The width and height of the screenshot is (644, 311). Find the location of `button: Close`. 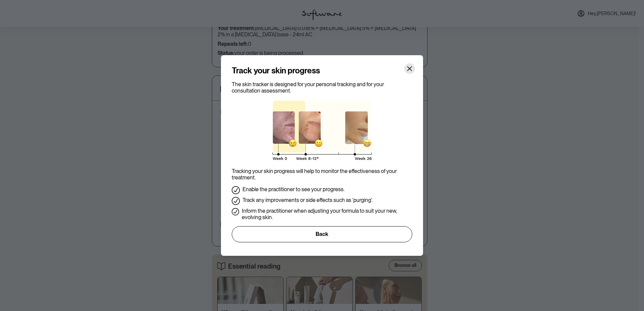

button: Close is located at coordinates (410, 69).